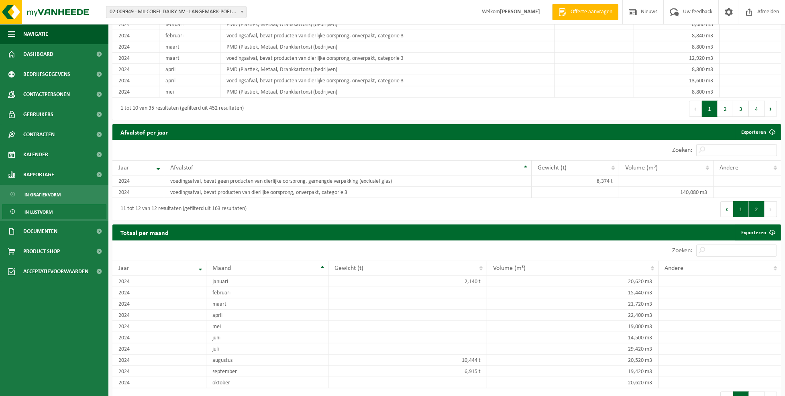 Image resolution: width=785 pixels, height=396 pixels. I want to click on td: 13,600 m3, so click(677, 81).